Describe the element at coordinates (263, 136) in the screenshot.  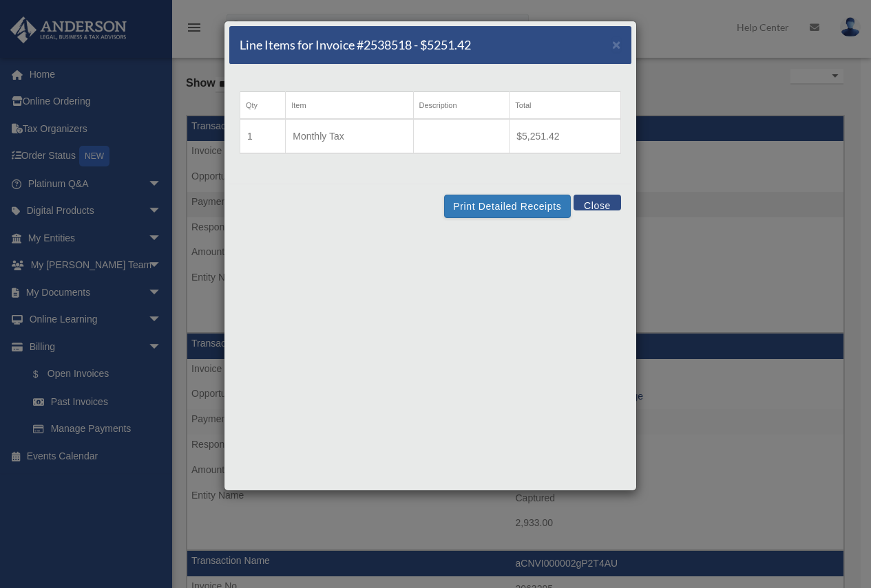
I see `td: 1` at that location.